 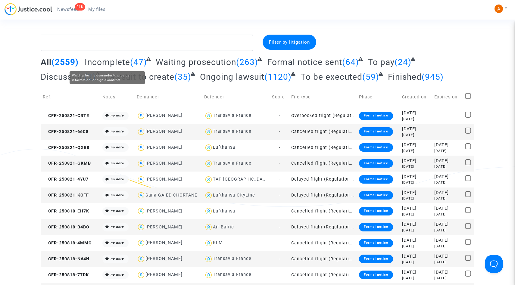 What do you see at coordinates (323, 97) in the screenshot?
I see `td: File type` at bounding box center [323, 97].